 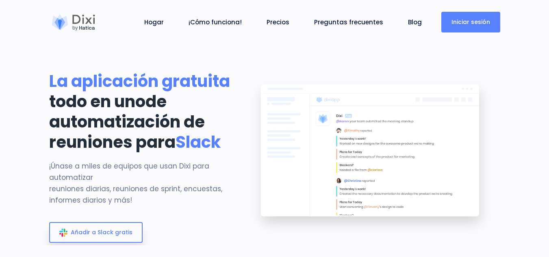 I want to click on font: La aplicación gratuita, so click(x=139, y=81).